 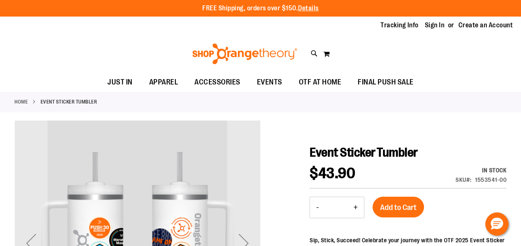 What do you see at coordinates (69, 102) in the screenshot?
I see `strong: Event Sticker Tumbler` at bounding box center [69, 102].